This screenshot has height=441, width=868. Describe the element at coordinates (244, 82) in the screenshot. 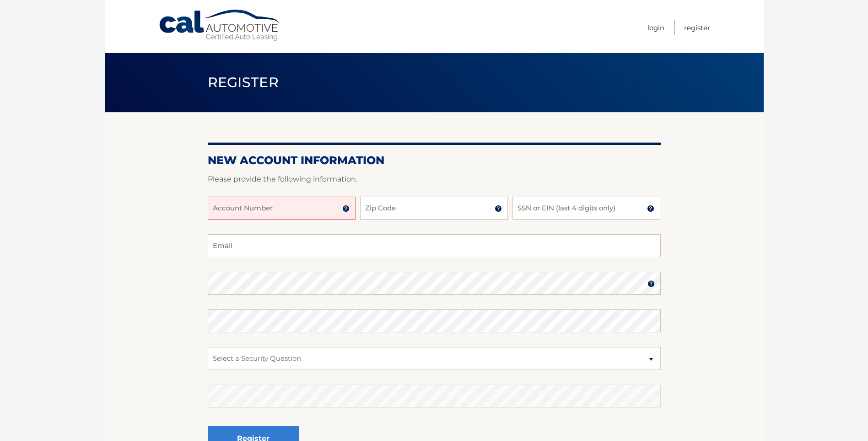

I see `span: Register` at that location.